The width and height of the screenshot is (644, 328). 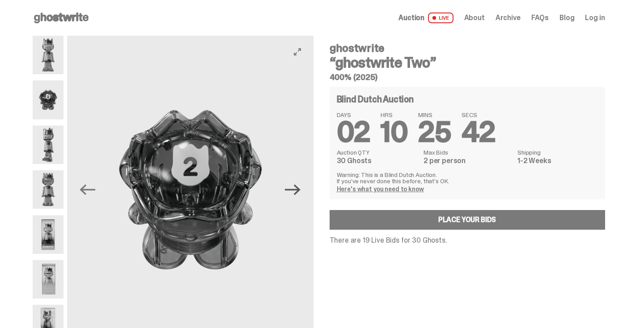 What do you see at coordinates (48, 234) in the screenshot?
I see `img: ghostwrite_Two_14.png` at bounding box center [48, 234].